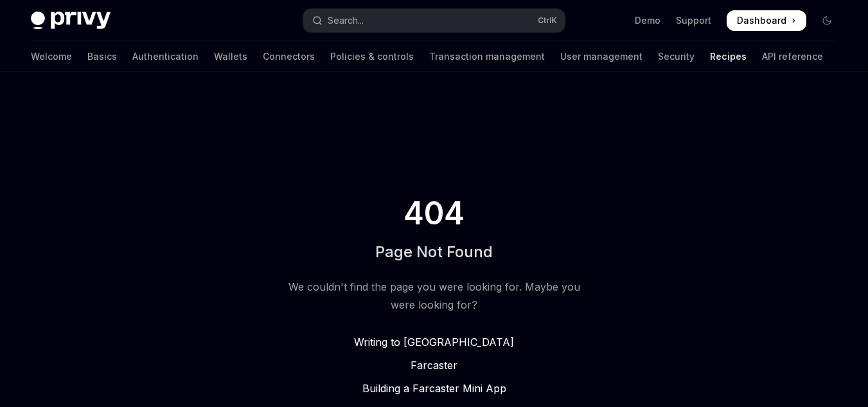 This screenshot has width=868, height=407. Describe the element at coordinates (728, 57) in the screenshot. I see `a: Recipes` at that location.